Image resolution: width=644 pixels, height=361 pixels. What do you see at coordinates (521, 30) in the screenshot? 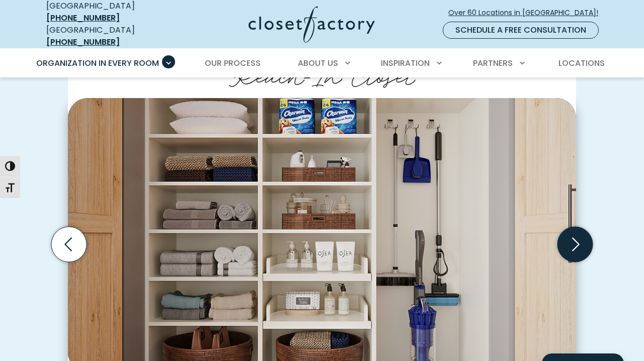
I see `a: Schedule a Free Consultation` at bounding box center [521, 30].